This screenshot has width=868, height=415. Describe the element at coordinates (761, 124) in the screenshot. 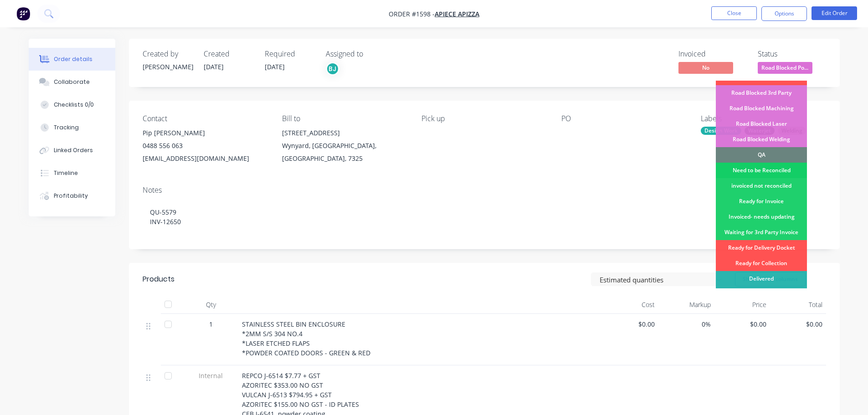

I see `div: Road Blocked Laser` at that location.